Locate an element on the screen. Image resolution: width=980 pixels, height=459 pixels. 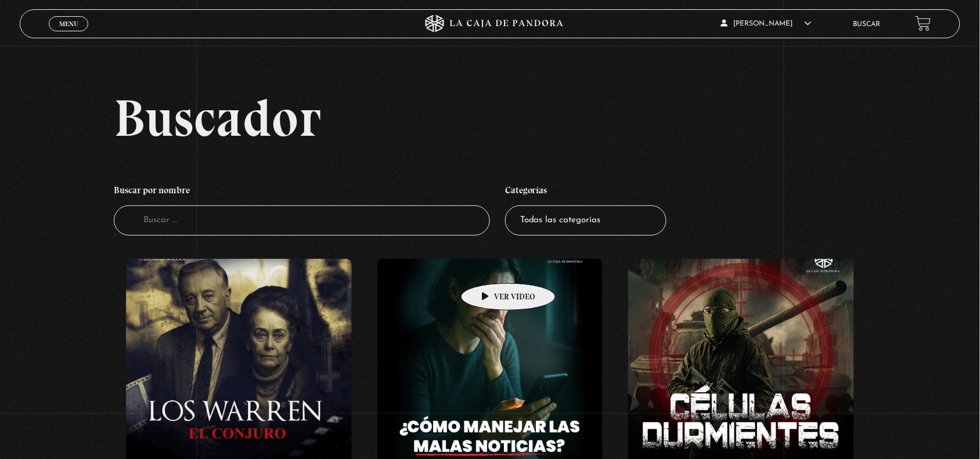
h4: Buscar por nombre is located at coordinates (302, 192).